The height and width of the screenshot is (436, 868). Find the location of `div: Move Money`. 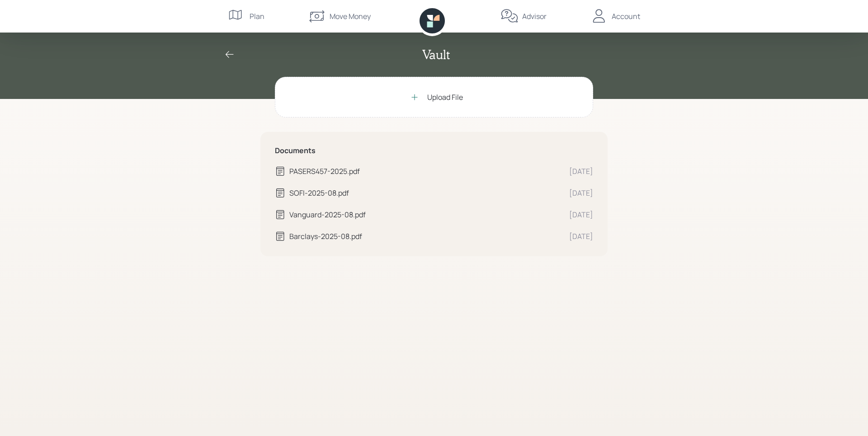

div: Move Money is located at coordinates (350, 16).